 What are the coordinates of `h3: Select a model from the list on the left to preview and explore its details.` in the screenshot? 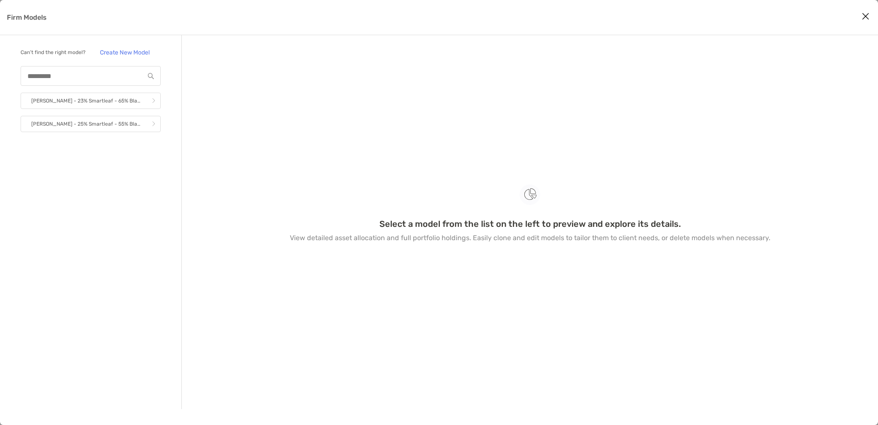 It's located at (530, 224).